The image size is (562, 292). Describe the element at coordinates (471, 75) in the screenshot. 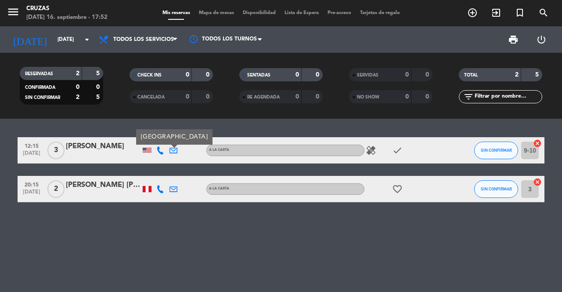

I see `span: TOTAL` at that location.